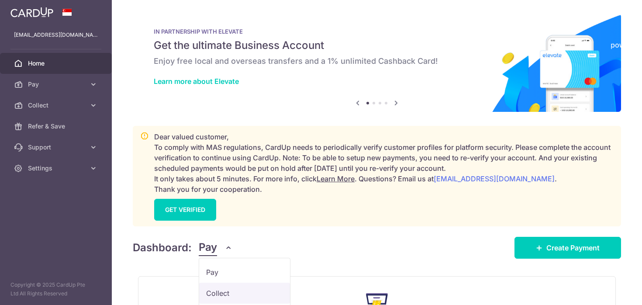 The width and height of the screenshot is (642, 305). What do you see at coordinates (57, 63) in the screenshot?
I see `span: Home` at bounding box center [57, 63].